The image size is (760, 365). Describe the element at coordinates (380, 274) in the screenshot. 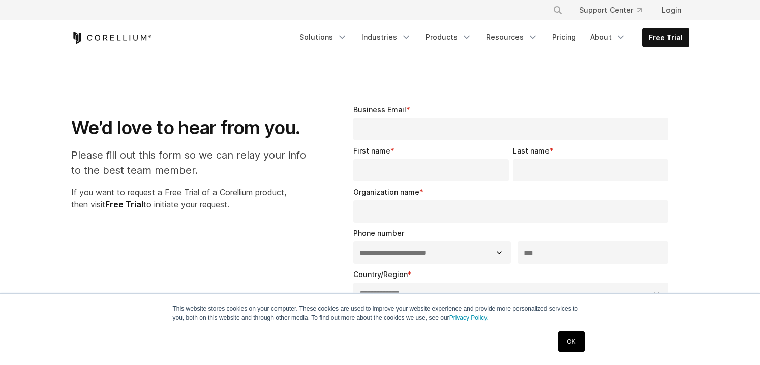

I see `span: Country/Region` at that location.